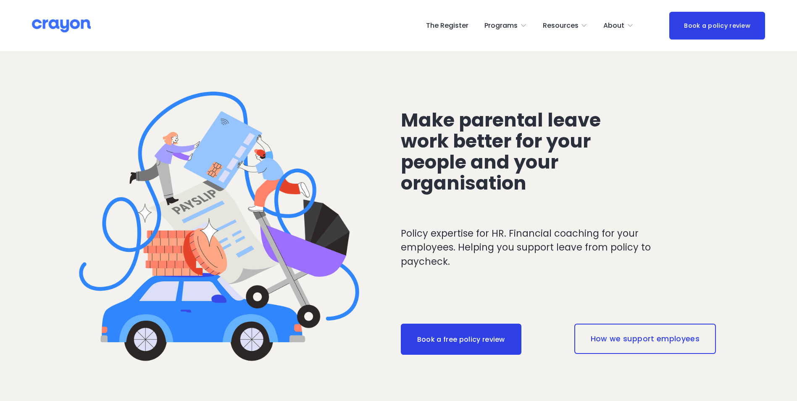 Image resolution: width=797 pixels, height=401 pixels. Describe the element at coordinates (503, 151) in the screenshot. I see `span: Make parental leave work better for your people and your organisation` at that location.